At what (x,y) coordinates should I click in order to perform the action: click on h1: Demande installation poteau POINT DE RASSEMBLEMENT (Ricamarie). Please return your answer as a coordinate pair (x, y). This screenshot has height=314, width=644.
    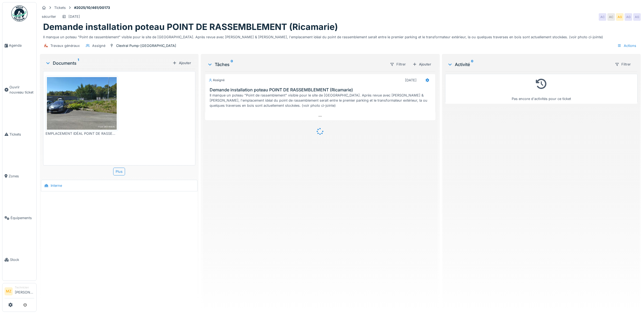
    Looking at the image, I should click on (190, 27).